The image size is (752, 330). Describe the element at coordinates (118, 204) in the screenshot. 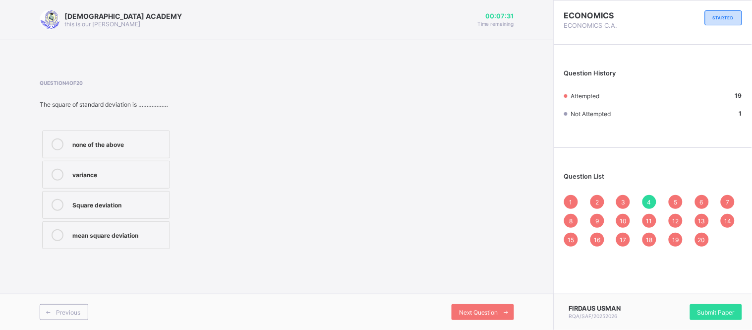

I see `div: Square deviation` at that location.